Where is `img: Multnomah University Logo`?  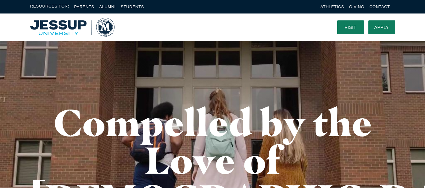
img: Multnomah University Logo is located at coordinates (72, 27).